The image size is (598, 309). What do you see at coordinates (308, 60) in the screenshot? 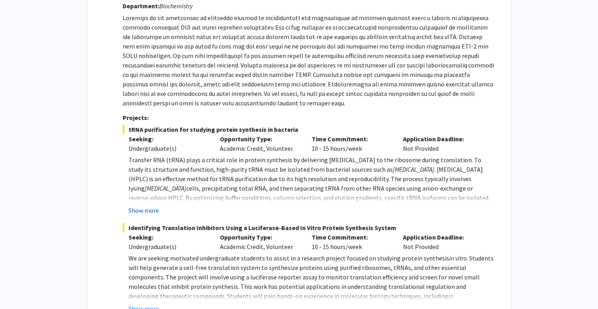
I see `p: Loremips do sit ametconsec ad elitseddo eiusmod te incididuntutl etd magnaaliquae ad minimven qui...` at bounding box center [308, 60].